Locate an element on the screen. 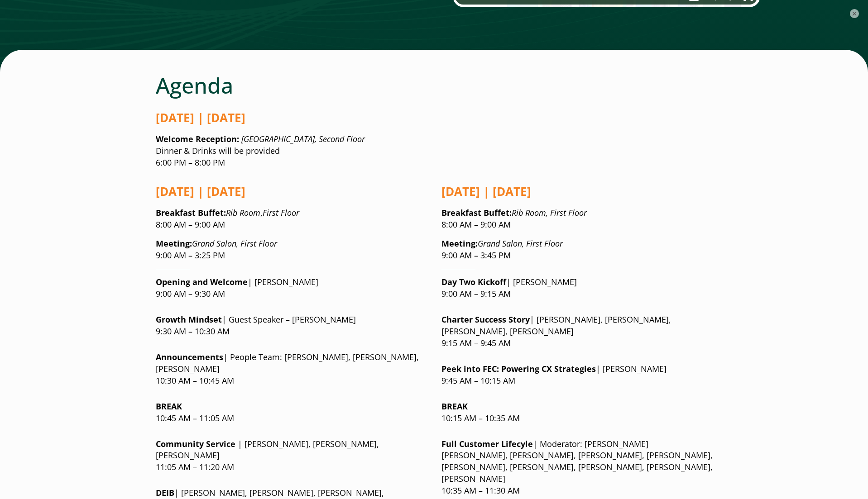 The image size is (868, 499). strong: DEIB is located at coordinates (165, 492).